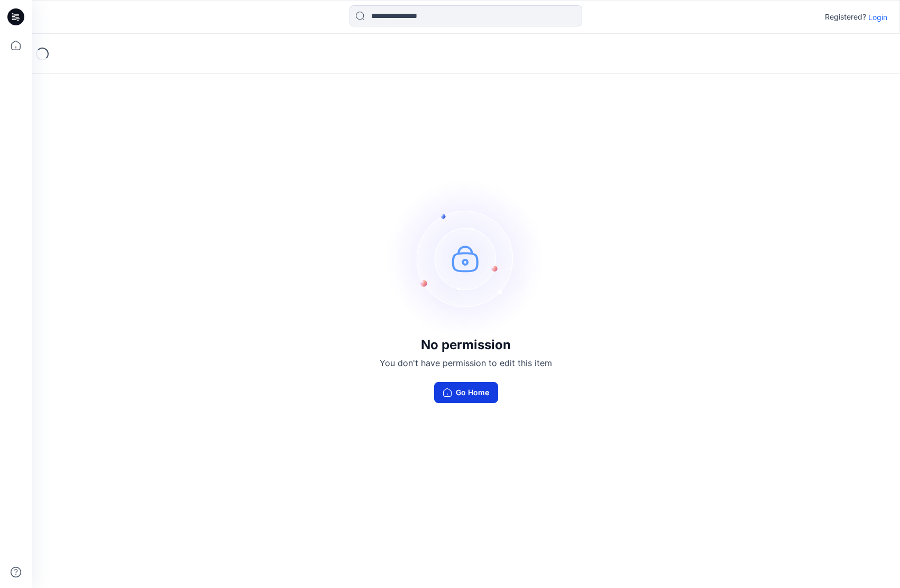 This screenshot has height=588, width=900. What do you see at coordinates (466, 345) in the screenshot?
I see `h3: No permission` at bounding box center [466, 345].